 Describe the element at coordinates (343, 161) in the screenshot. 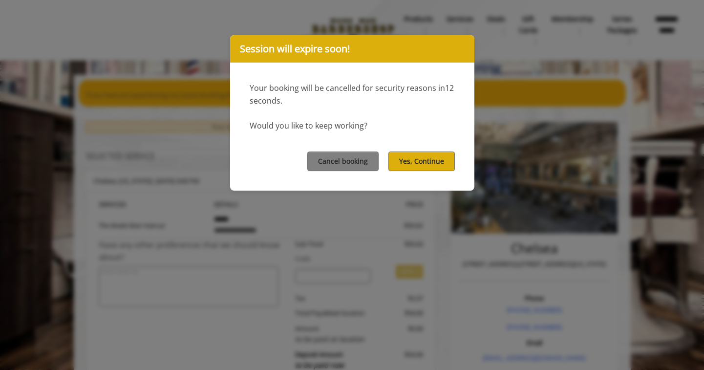

I see `button: Cancel booking` at that location.